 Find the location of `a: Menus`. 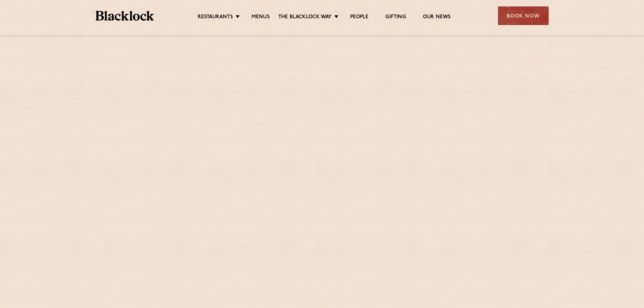

a: Menus is located at coordinates (260, 17).